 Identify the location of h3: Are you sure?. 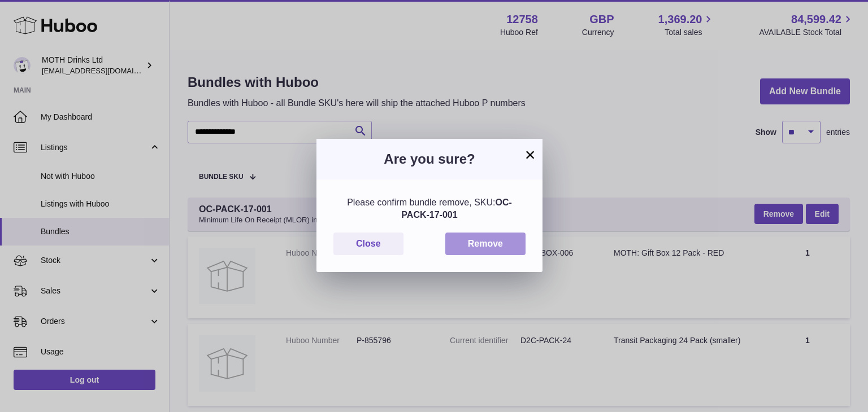
(430, 159).